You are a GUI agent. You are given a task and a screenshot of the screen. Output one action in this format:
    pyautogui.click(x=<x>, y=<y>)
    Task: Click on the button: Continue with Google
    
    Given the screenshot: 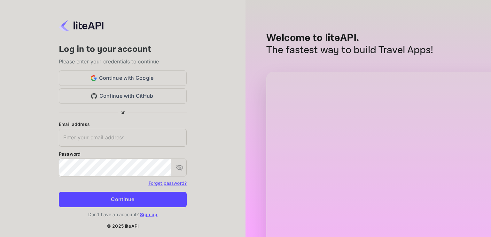 What is the action you would take?
    pyautogui.click(x=123, y=78)
    